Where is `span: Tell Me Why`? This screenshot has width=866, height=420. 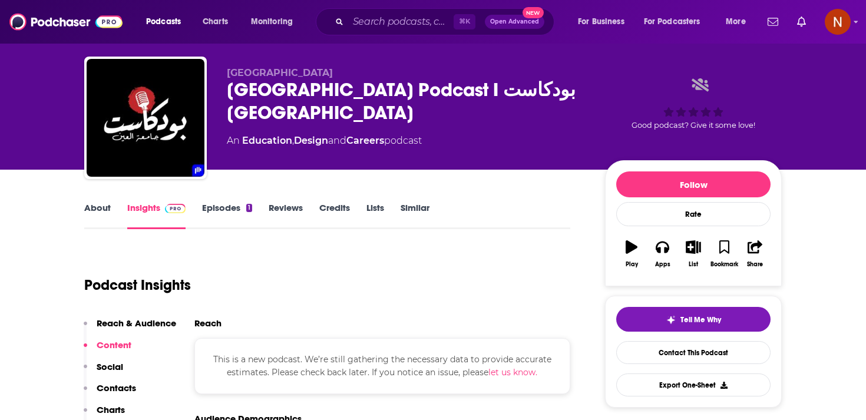
span: Tell Me Why is located at coordinates (701, 320).